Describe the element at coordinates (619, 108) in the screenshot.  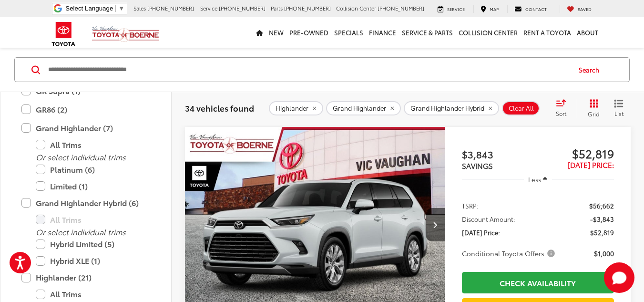
I see `button: List View` at that location.